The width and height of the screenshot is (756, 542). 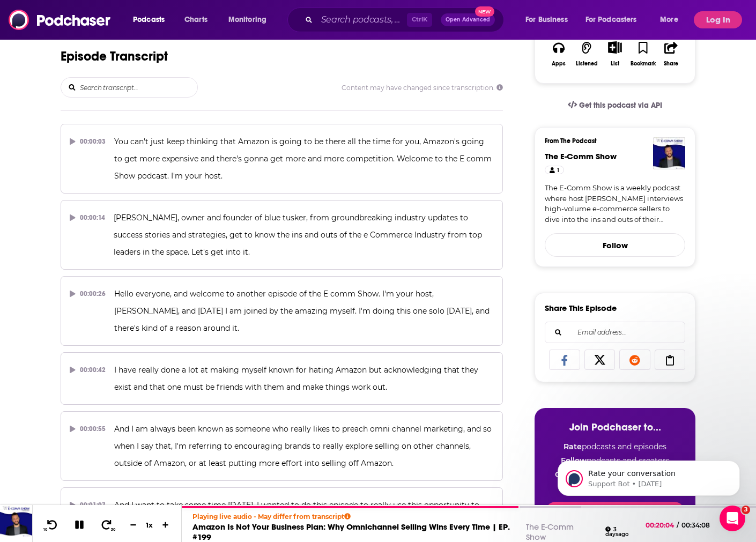 I want to click on div: 1 x, so click(x=150, y=525).